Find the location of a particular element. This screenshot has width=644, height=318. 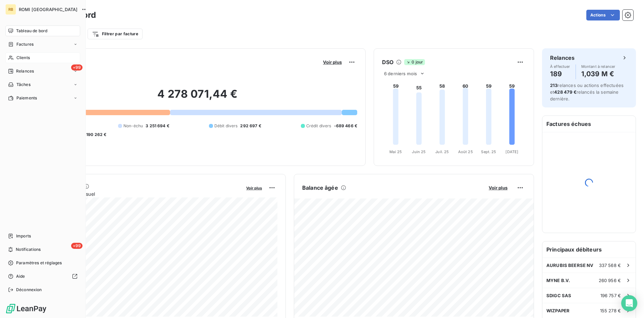

span: Paiements is located at coordinates (26, 98).